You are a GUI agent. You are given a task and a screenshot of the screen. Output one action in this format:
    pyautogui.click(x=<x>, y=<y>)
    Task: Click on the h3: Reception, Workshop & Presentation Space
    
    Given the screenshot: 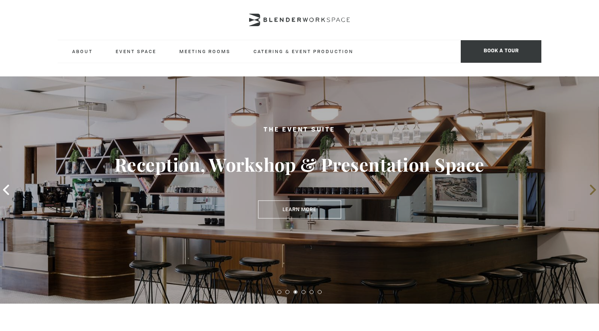 What is the action you would take?
    pyautogui.click(x=299, y=165)
    